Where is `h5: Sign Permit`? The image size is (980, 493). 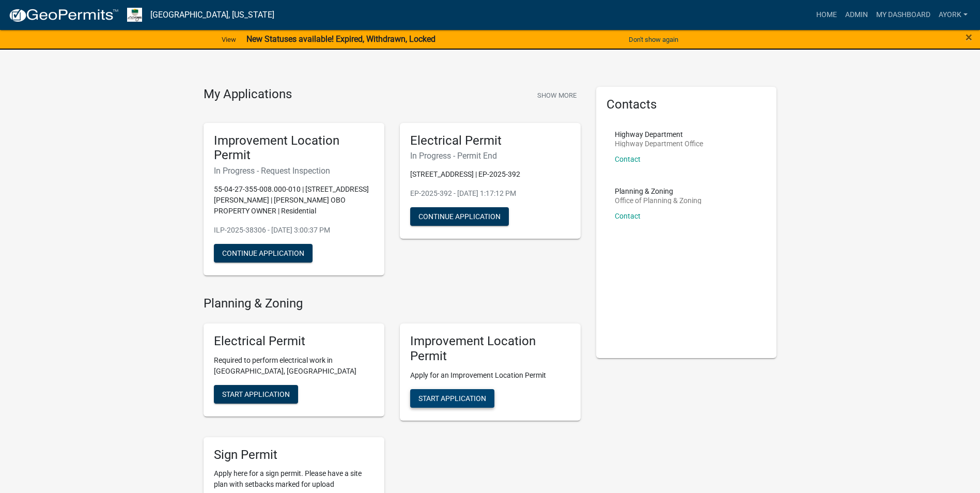
h5: Sign Permit is located at coordinates (294, 454).